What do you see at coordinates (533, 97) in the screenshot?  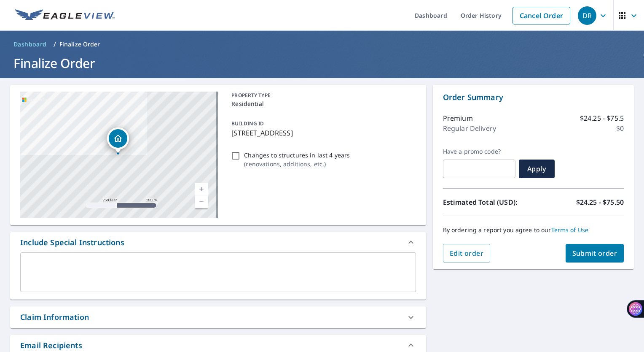 I see `p: Order Summary` at bounding box center [533, 97].